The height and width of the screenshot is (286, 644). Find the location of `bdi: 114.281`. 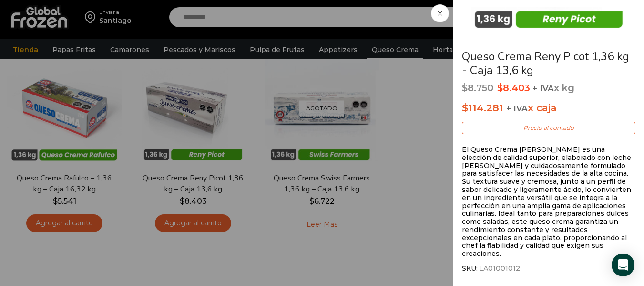

bdi: 114.281 is located at coordinates (482, 107).